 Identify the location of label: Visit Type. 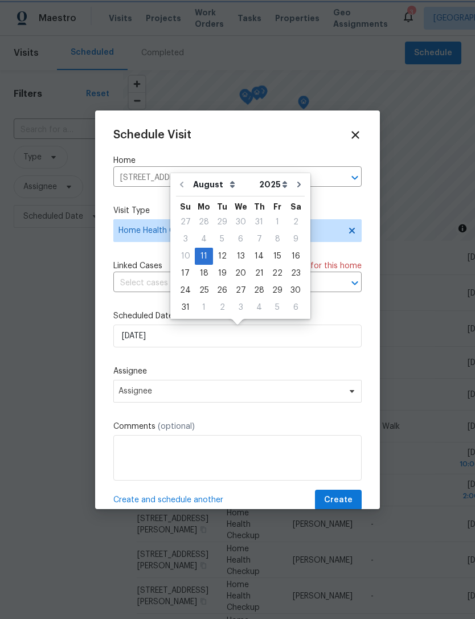
(237, 211).